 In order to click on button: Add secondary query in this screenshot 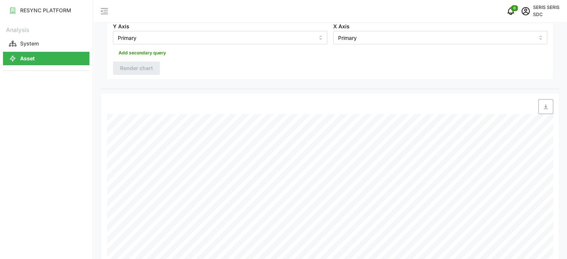, I will do `click(142, 53)`.